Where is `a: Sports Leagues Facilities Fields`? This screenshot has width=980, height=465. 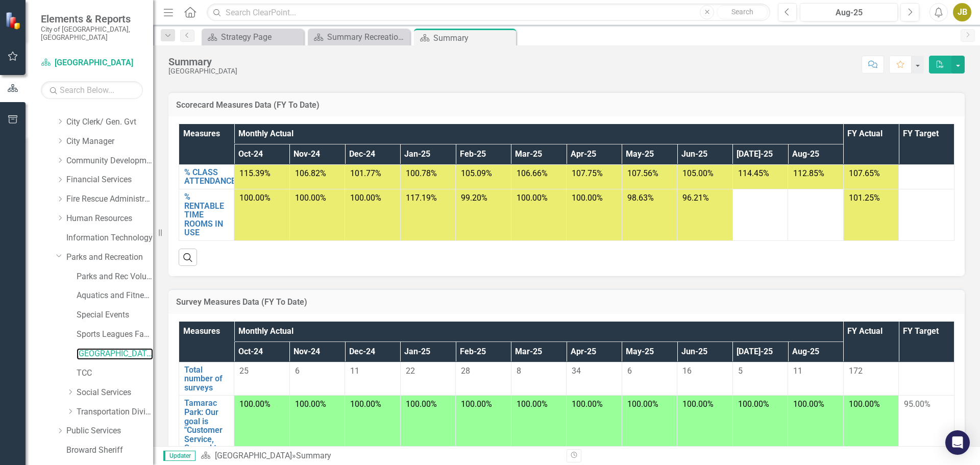
a: Sports Leagues Facilities Fields is located at coordinates (115, 334).